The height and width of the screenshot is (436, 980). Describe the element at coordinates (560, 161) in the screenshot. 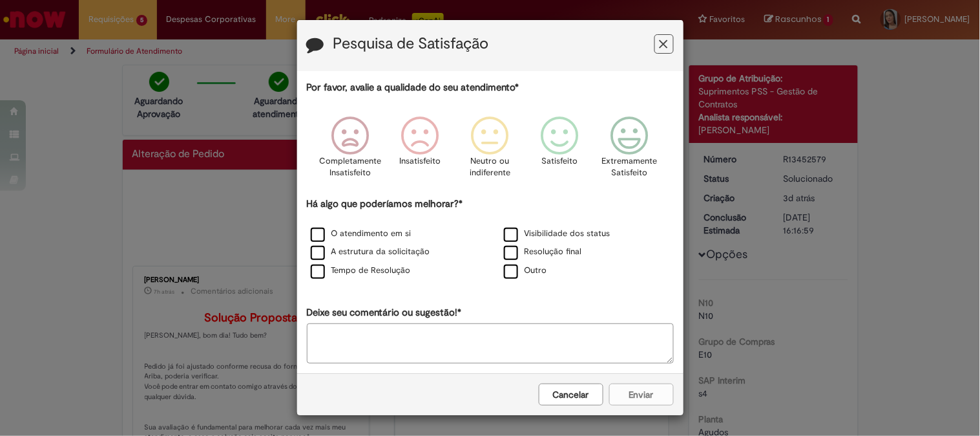

I see `p: Satisfeito` at that location.